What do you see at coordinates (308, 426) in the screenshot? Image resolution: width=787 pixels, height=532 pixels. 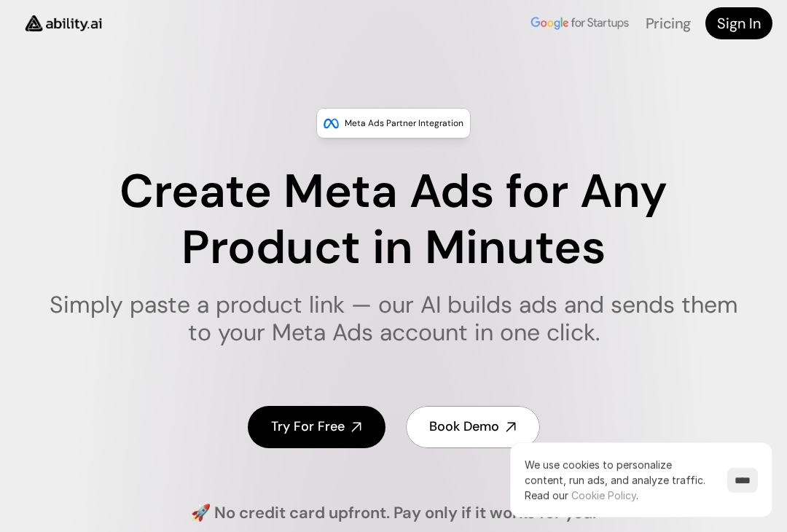 I see `h4: Try For Free` at bounding box center [308, 426].